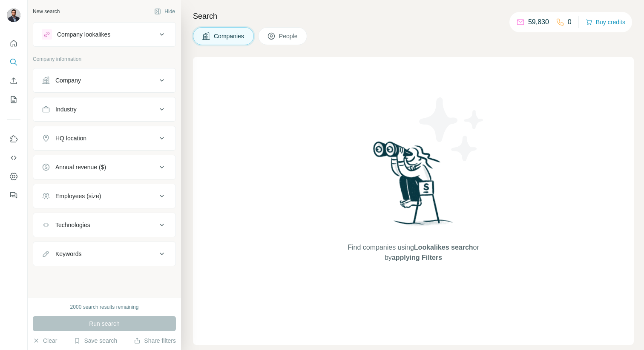 This screenshot has height=350, width=644. Describe the element at coordinates (104, 34) in the screenshot. I see `button: Company lookalikes` at that location.